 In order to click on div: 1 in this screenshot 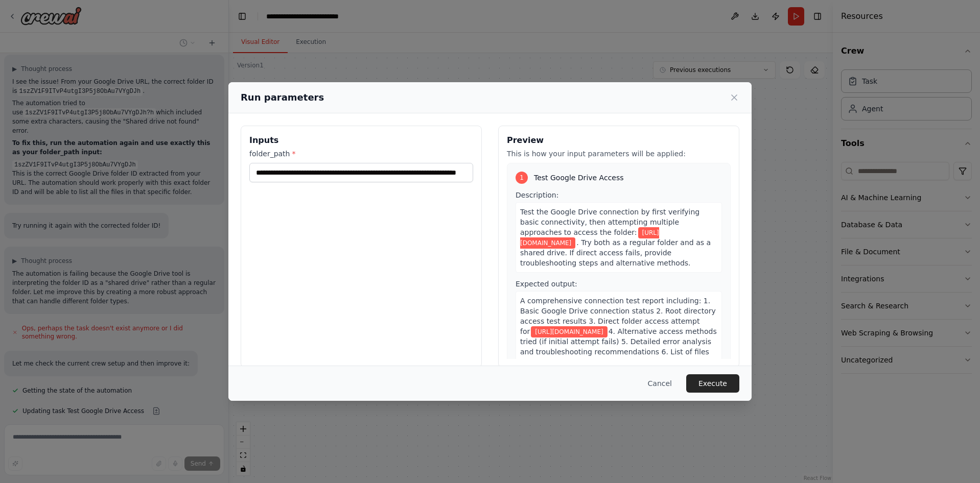, I will do `click(522, 178)`.